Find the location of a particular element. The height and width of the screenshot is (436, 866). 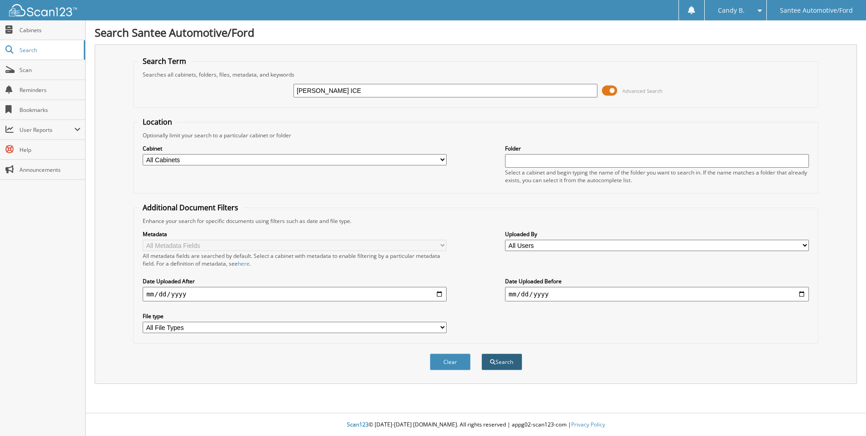

input: end is located at coordinates (656, 294).